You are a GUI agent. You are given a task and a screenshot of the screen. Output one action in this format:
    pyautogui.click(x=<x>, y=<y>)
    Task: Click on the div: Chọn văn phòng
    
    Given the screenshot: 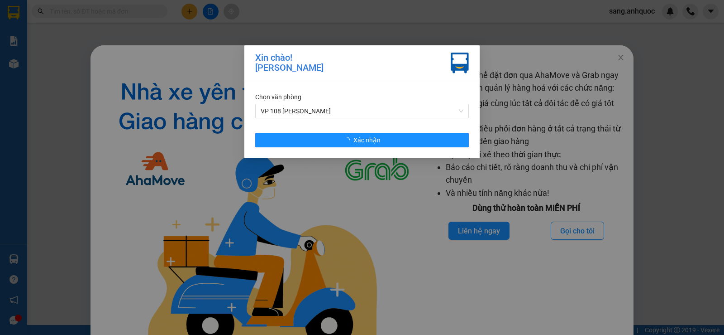 What is the action you would take?
    pyautogui.click(x=362, y=97)
    